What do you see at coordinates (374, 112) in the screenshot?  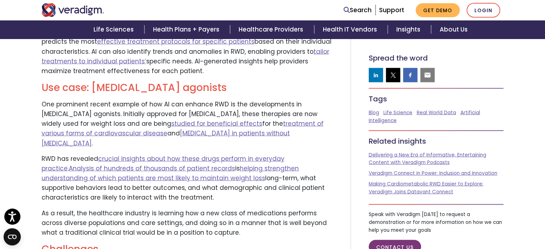 I see `a: Blog` at bounding box center [374, 112].